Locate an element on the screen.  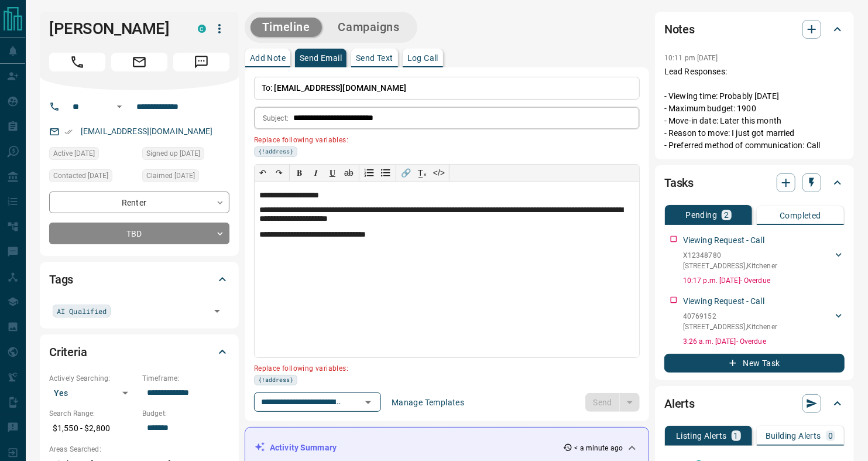
button: 𝐁 is located at coordinates (300, 173).